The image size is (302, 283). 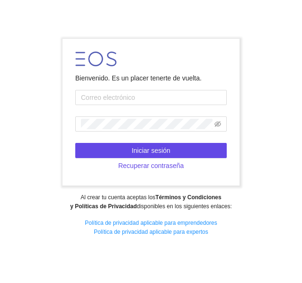 What do you see at coordinates (151, 150) in the screenshot?
I see `span: Iniciar sesión` at bounding box center [151, 150].